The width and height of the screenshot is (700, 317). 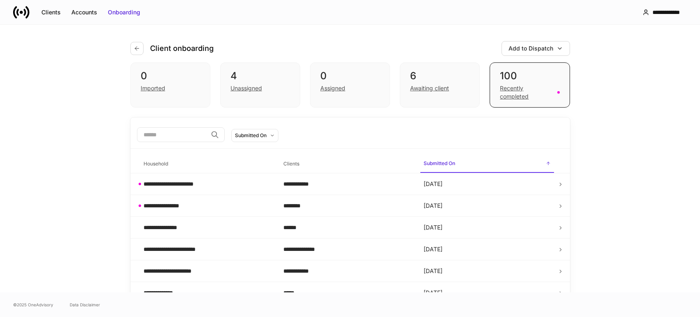 What do you see at coordinates (350, 85) in the screenshot?
I see `div: 0Assigned` at bounding box center [350, 85].